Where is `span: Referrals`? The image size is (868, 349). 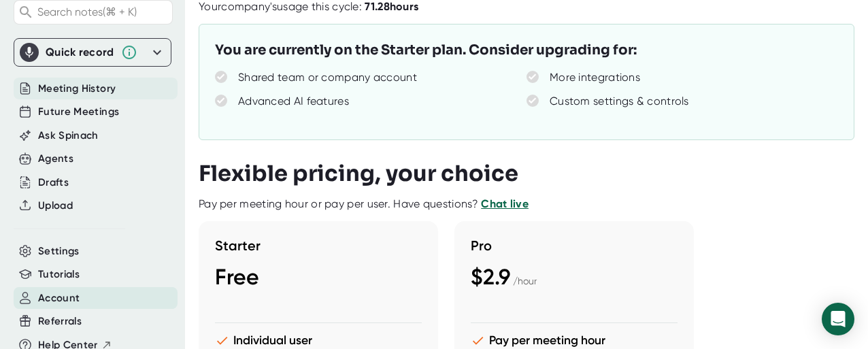
span: Referrals is located at coordinates (60, 321).